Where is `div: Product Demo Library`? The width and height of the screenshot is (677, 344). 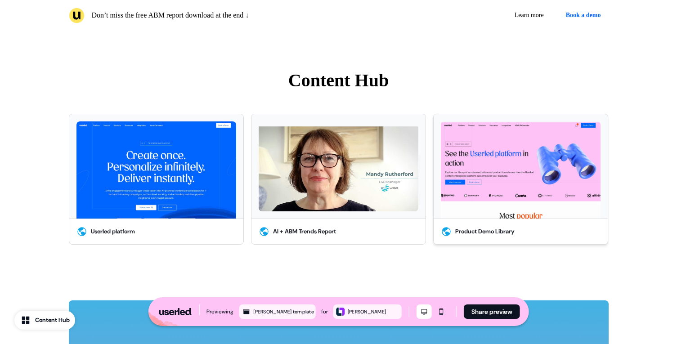
div: Product Demo Library is located at coordinates (485, 232).